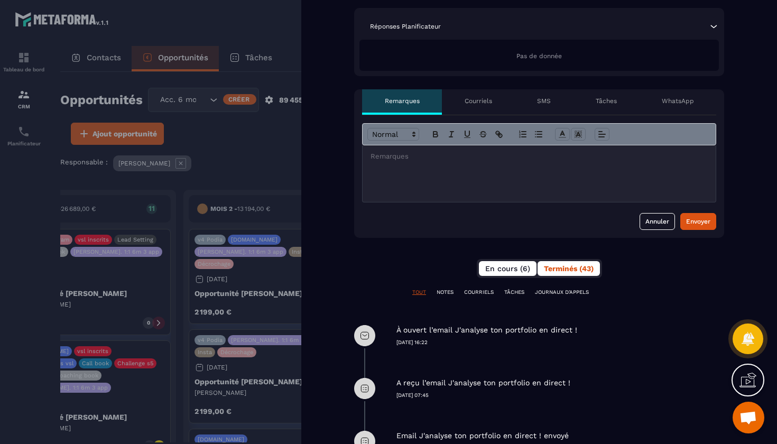  What do you see at coordinates (562, 292) in the screenshot?
I see `p: JOURNAUX D'APPELS` at bounding box center [562, 292].